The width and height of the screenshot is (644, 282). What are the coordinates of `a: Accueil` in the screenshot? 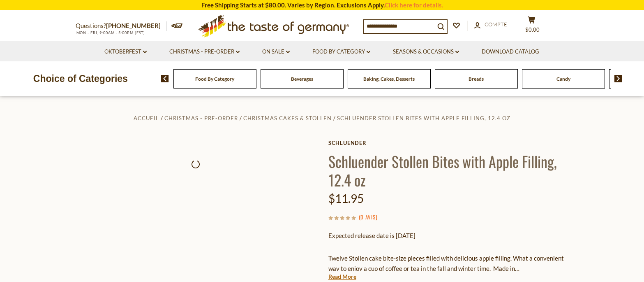 It's located at (146, 118).